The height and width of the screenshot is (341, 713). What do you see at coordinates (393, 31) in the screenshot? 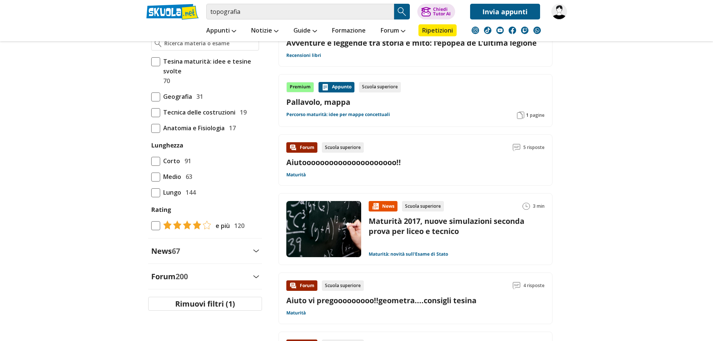
I see `a: Forum` at bounding box center [393, 31].